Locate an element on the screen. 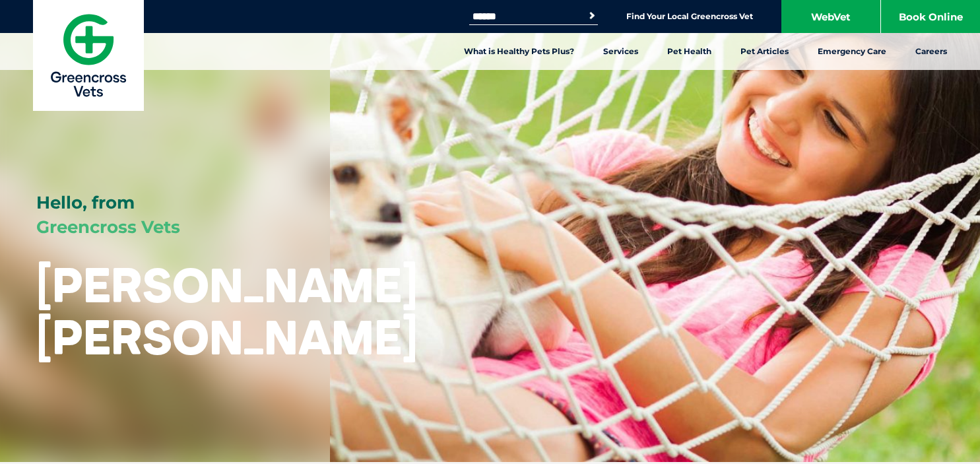 The width and height of the screenshot is (980, 464). a: Pet Health is located at coordinates (689, 51).